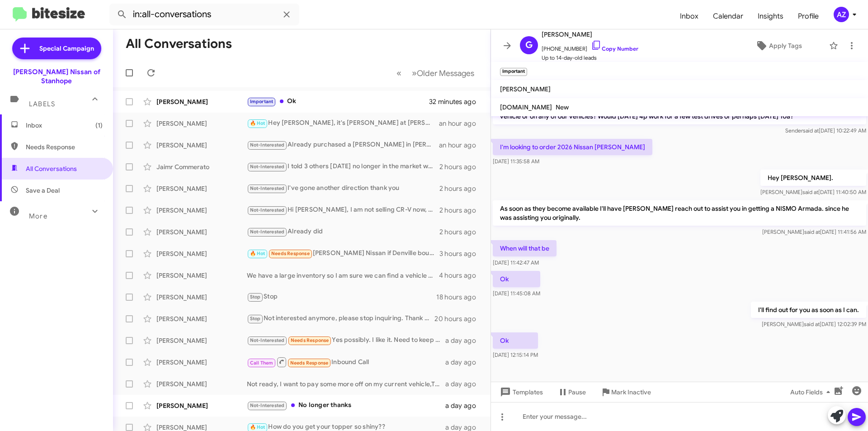 The width and height of the screenshot is (868, 431). I want to click on button: Next, so click(443, 73).